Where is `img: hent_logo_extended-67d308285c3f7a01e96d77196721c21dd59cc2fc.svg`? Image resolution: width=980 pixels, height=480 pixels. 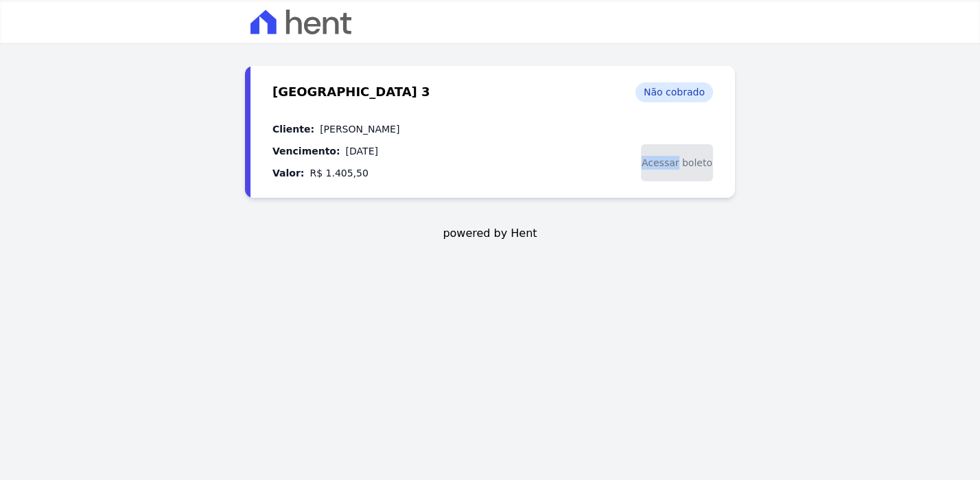
img: hent_logo_extended-67d308285c3f7a01e96d77196721c21dd59cc2fc.svg is located at coordinates (300, 22).